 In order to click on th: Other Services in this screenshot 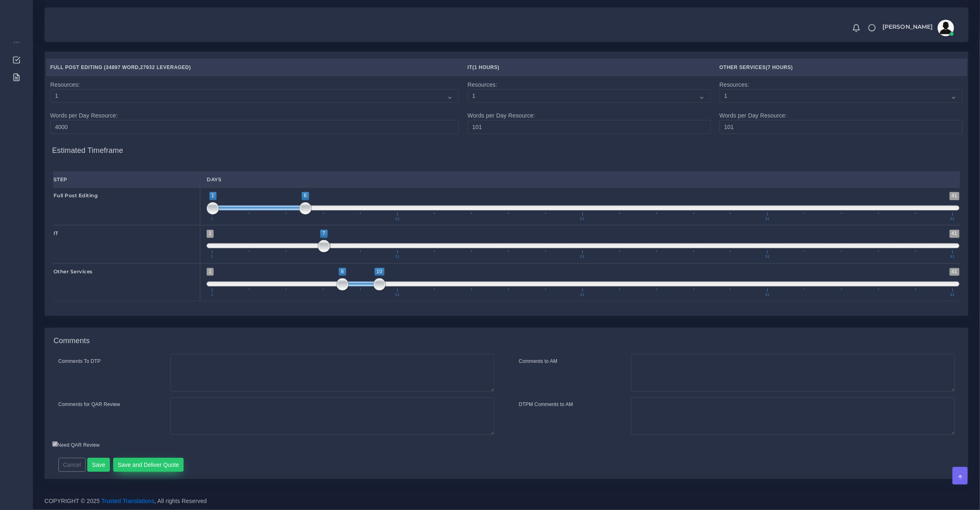, I will do `click(841, 67)`.